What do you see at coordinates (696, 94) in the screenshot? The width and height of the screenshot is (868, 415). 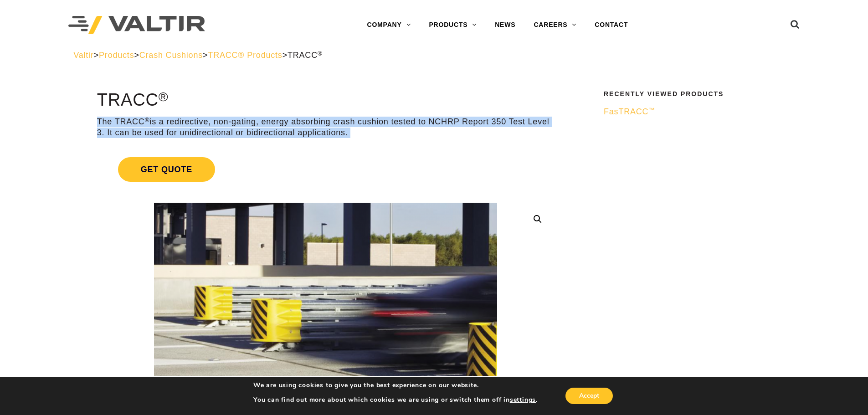 I see `h2: Recently Viewed Products` at bounding box center [696, 94].